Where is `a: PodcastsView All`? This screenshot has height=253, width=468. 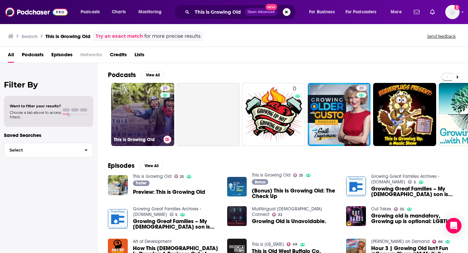 a: PodcastsView All is located at coordinates (136, 75).